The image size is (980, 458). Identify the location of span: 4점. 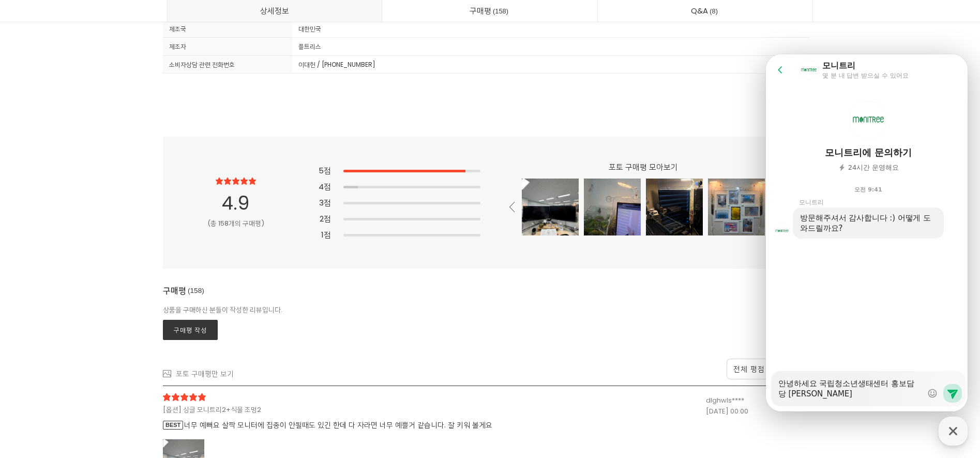
(325, 186).